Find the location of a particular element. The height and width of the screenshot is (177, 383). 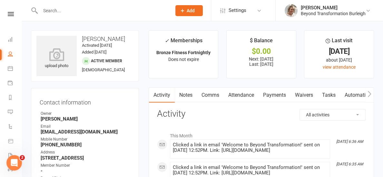

h3: Contact information is located at coordinates (85, 101).